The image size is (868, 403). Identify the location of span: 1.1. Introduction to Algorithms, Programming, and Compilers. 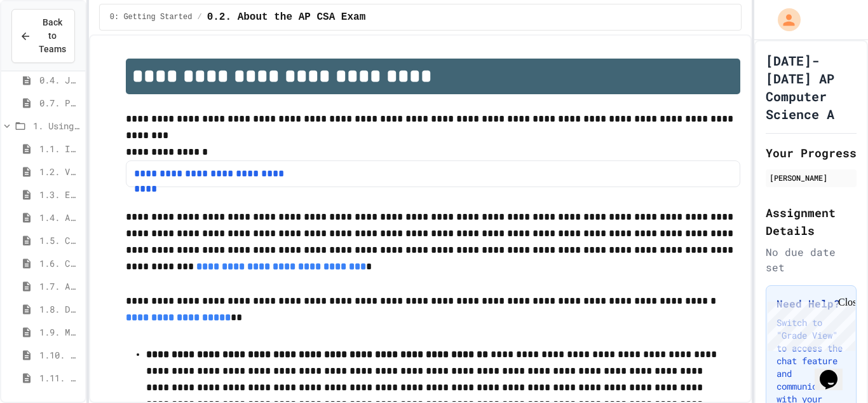
(60, 149).